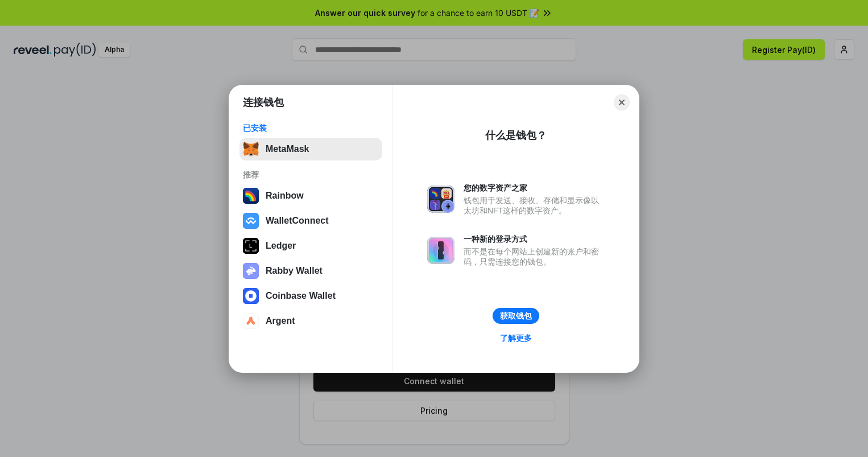 The image size is (868, 457). I want to click on div: 您的数字资产之家, so click(534, 188).